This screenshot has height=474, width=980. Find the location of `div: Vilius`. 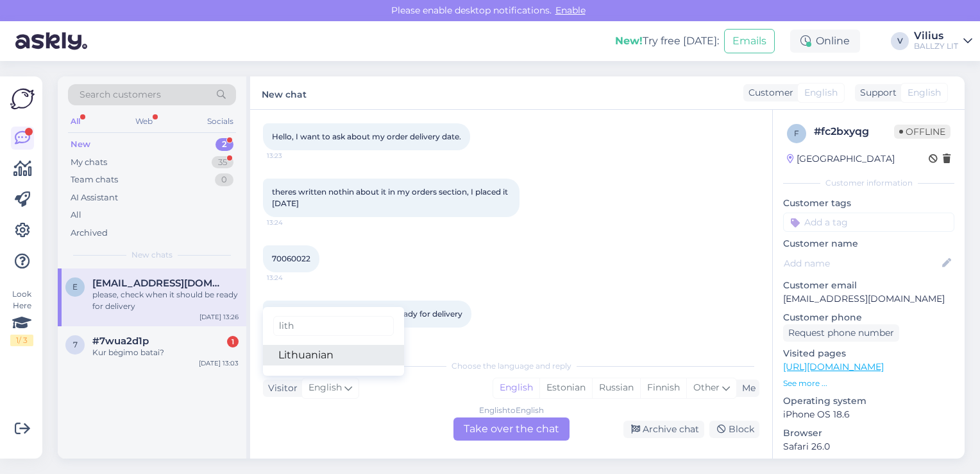

div: Vilius is located at coordinates (935, 36).